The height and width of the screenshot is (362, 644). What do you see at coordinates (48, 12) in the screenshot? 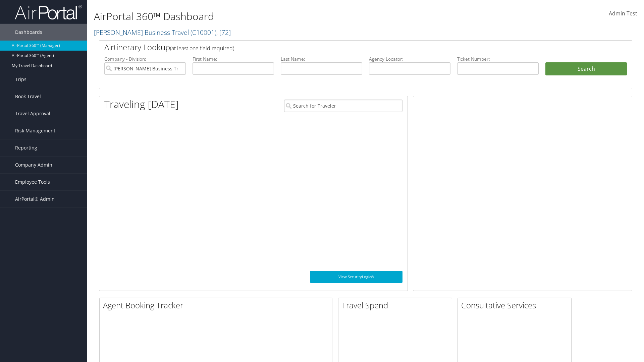
I see `img: airportal-logo.png` at bounding box center [48, 12].